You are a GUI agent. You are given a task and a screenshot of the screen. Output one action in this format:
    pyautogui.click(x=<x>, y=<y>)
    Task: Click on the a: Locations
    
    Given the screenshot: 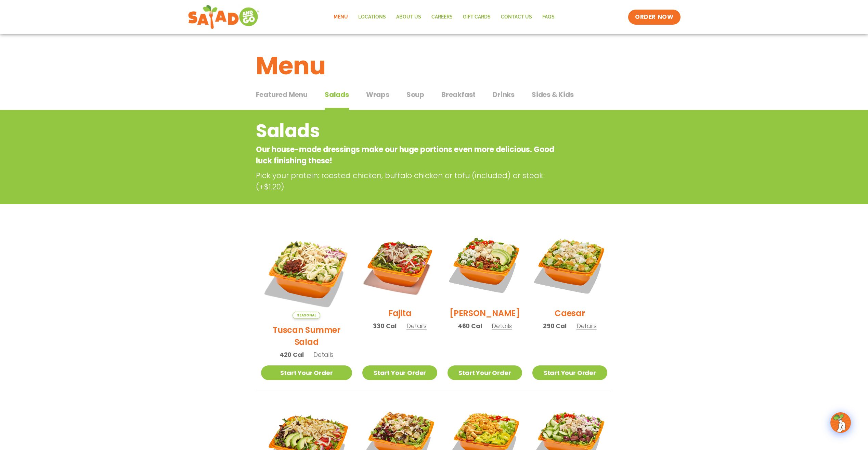 What is the action you would take?
    pyautogui.click(x=372, y=17)
    